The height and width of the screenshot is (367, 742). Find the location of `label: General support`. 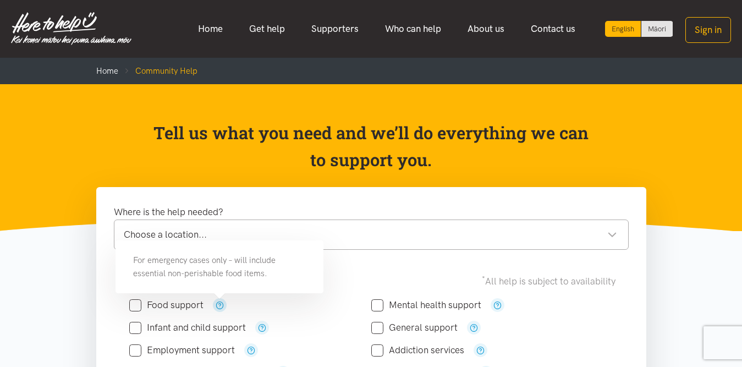

label: General support is located at coordinates (414, 327).